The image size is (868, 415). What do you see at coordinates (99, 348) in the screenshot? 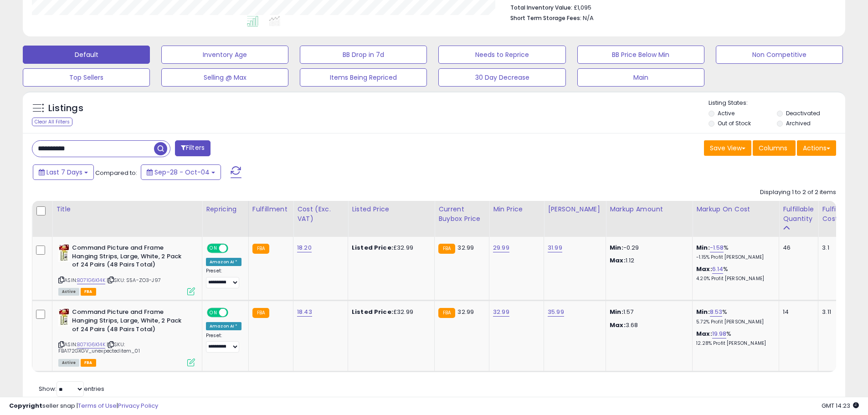
I see `span: | SKU: FBA172GXGV_unexpecteditem_01` at bounding box center [99, 348].